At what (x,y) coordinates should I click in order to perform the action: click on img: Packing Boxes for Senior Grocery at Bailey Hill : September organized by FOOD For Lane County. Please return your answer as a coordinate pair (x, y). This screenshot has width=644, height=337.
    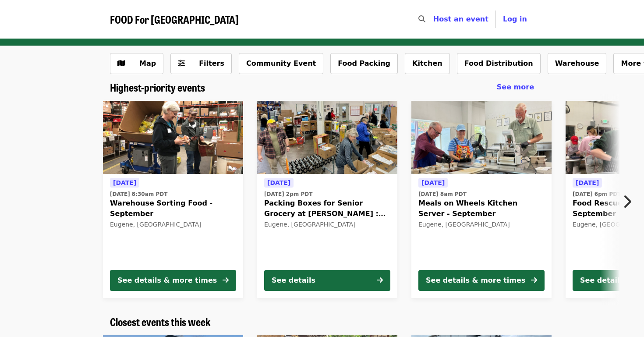
    Looking at the image, I should click on (327, 137).